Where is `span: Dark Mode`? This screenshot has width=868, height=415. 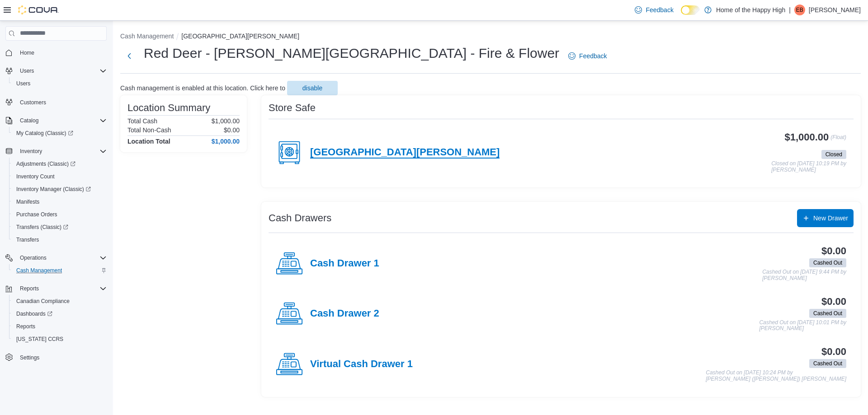 span: Dark Mode is located at coordinates (681, 15).